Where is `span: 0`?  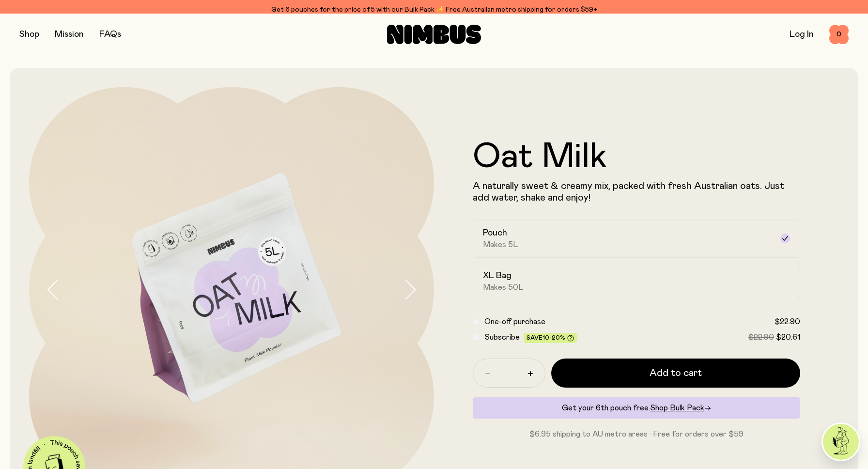
span: 0 is located at coordinates (839, 34).